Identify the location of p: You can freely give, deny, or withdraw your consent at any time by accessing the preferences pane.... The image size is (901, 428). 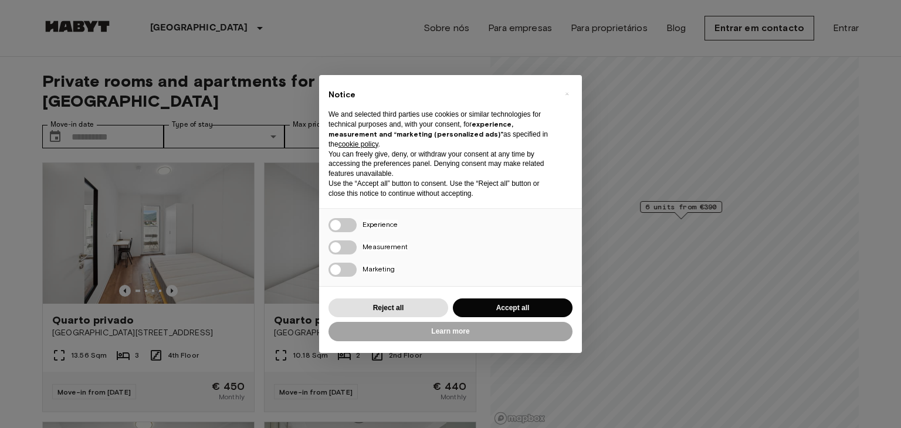
(441, 164).